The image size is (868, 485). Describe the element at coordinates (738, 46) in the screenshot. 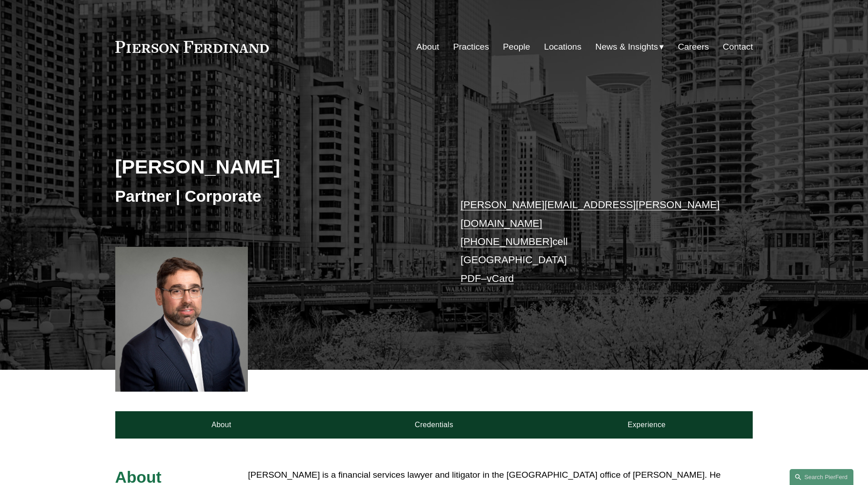

I see `a: Contact` at that location.